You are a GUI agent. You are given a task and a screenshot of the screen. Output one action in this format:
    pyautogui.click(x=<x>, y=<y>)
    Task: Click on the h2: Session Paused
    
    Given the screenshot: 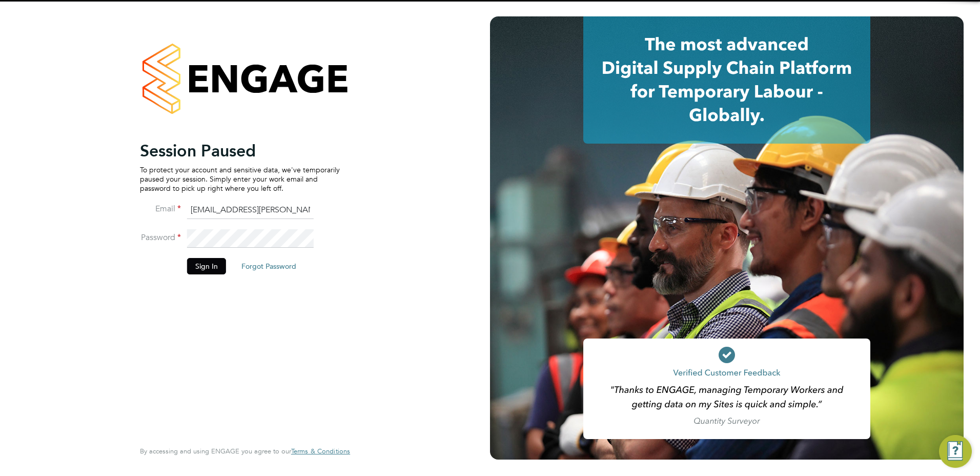 What is the action you would take?
    pyautogui.click(x=240, y=151)
    